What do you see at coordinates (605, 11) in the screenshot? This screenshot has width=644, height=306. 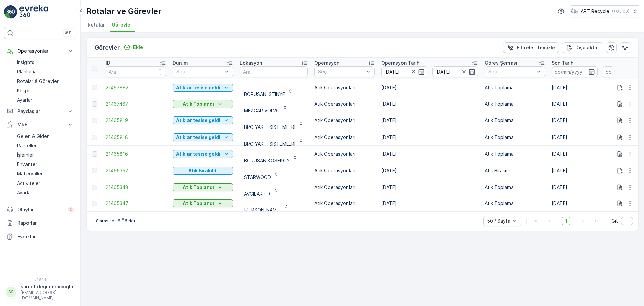 I see `button: ART Recycle(+03:00)` at bounding box center [605, 11].